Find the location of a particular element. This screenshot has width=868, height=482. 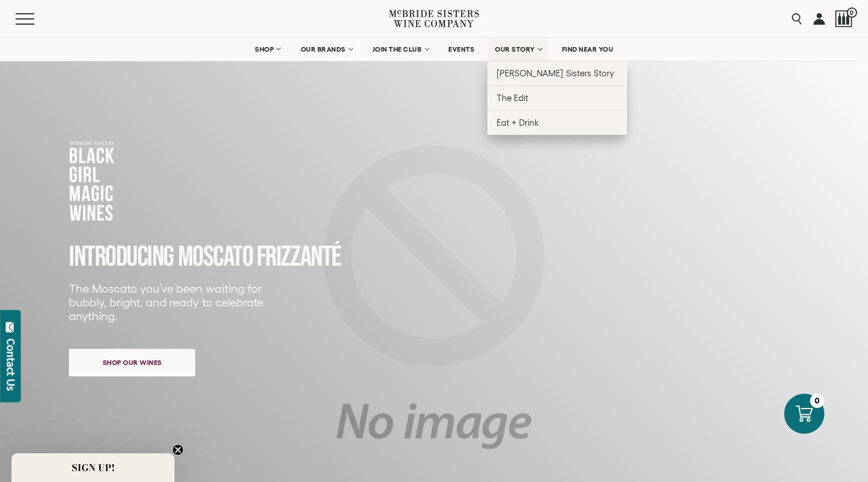

span: SHOP is located at coordinates (265, 49).